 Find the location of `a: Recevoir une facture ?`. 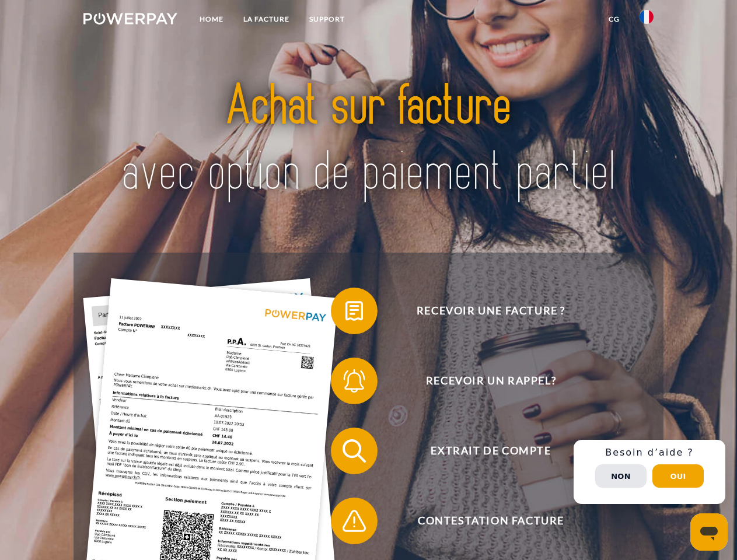

a: Recevoir une facture ? is located at coordinates (483, 311).